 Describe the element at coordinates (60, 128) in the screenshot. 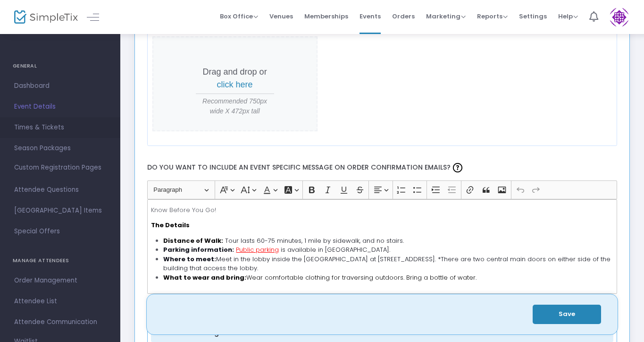

I see `span: Times & Tickets` at that location.